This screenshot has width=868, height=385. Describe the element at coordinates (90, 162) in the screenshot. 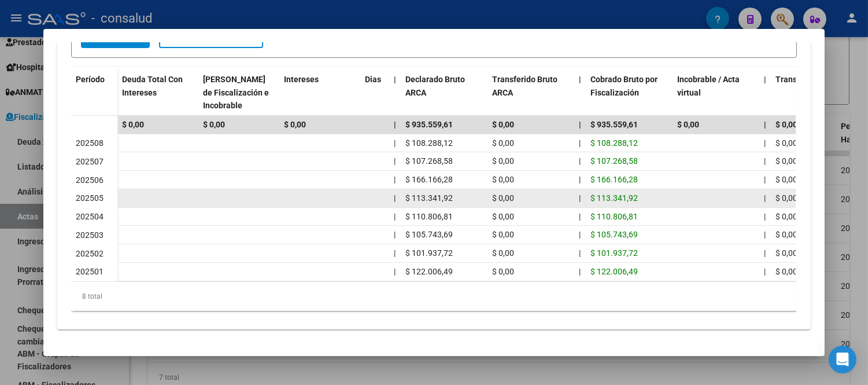

I see `span: 202507` at that location.